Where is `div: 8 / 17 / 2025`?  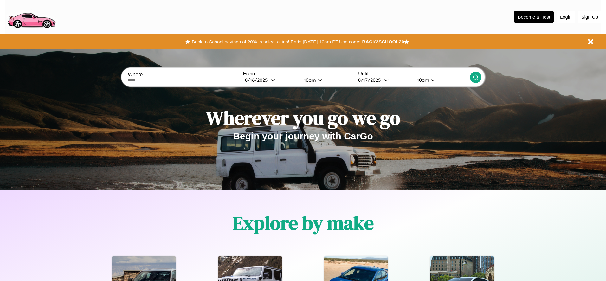
div: 8 / 17 / 2025 is located at coordinates (371, 80).